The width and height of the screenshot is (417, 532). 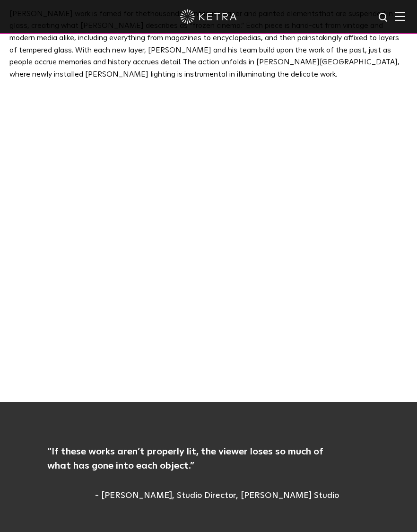 I want to click on span: “If these works aren’t properly lit, the viewer loses so much of what has gone into each object.”, so click(x=185, y=459).